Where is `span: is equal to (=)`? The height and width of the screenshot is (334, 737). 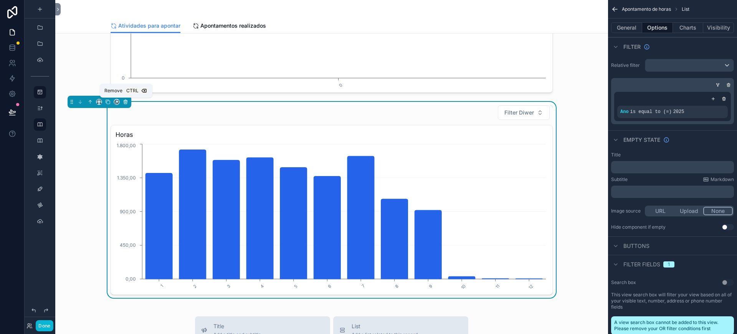 span: is equal to (=) is located at coordinates (651, 112).